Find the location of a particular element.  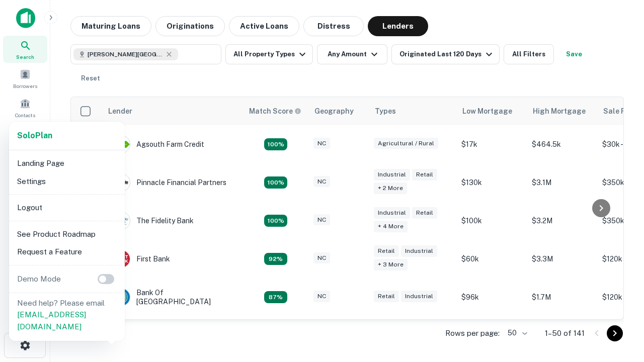

strong: Solo Plan is located at coordinates (35, 135).